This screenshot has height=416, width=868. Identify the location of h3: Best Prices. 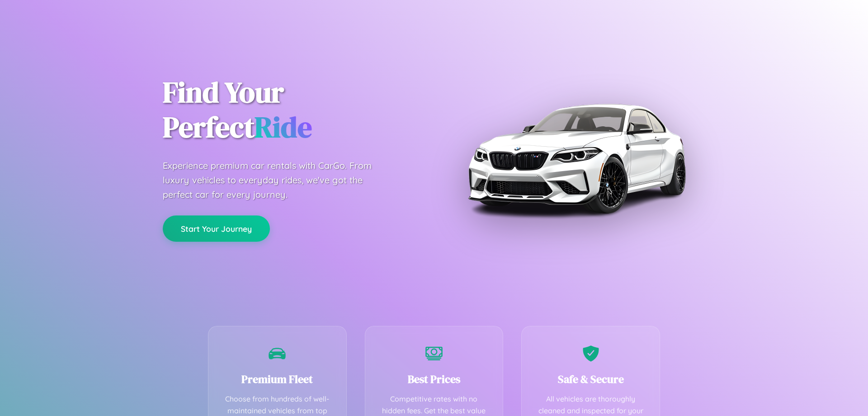
(434, 379).